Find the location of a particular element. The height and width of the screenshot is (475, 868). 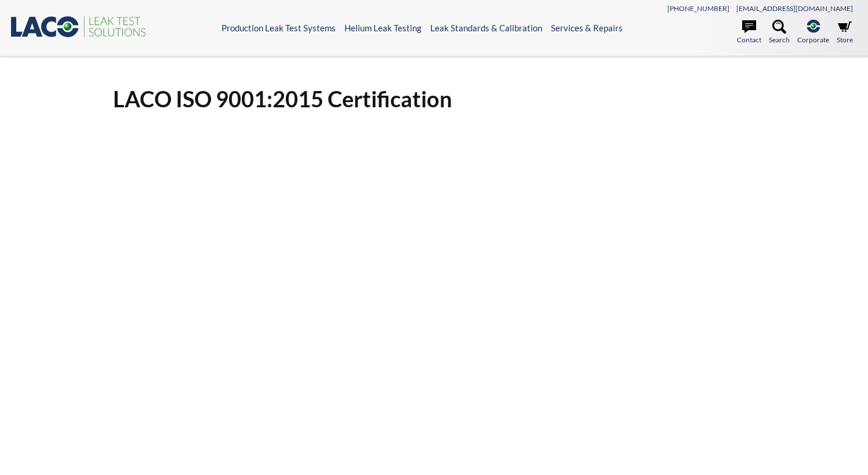

a: Leak Standards & Calibration is located at coordinates (486, 28).